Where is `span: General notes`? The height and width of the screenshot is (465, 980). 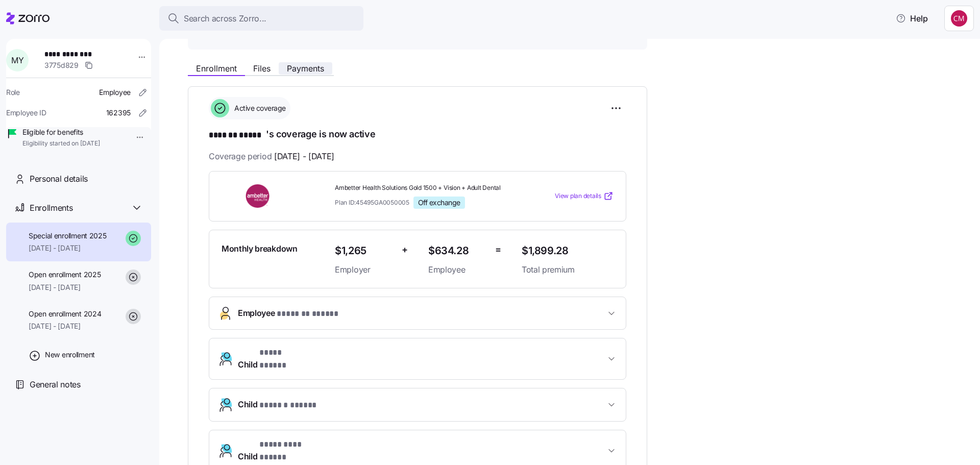 span: General notes is located at coordinates (55, 384).